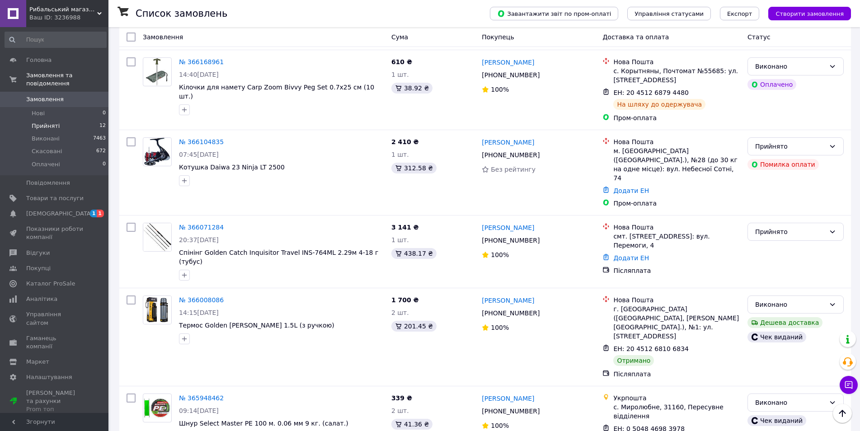 The width and height of the screenshot is (860, 431). I want to click on span: Товари та послуги, so click(55, 198).